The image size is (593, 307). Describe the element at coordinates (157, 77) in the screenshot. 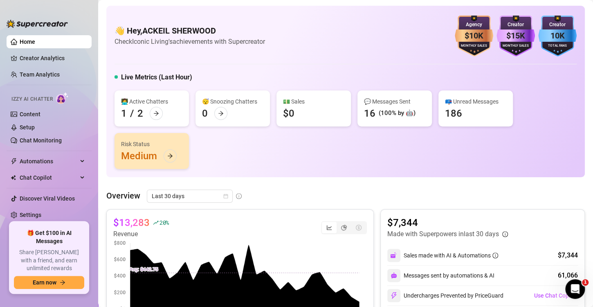

I see `h5: Live Metrics (Last Hour)` at that location.